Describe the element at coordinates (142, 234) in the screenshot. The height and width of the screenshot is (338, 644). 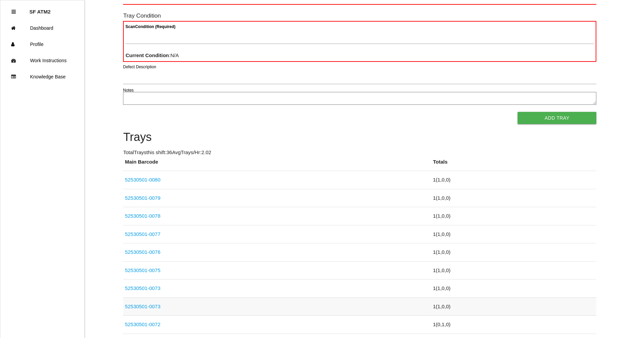
I see `a: 52530501-0077` at that location.